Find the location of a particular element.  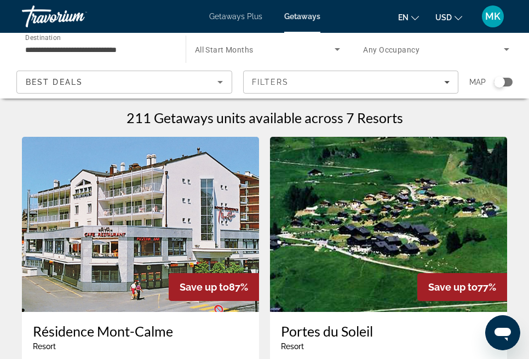

span: Destination is located at coordinates (43, 37).